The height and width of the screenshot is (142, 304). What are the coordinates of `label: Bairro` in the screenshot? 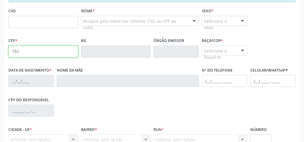 It's located at (89, 130).